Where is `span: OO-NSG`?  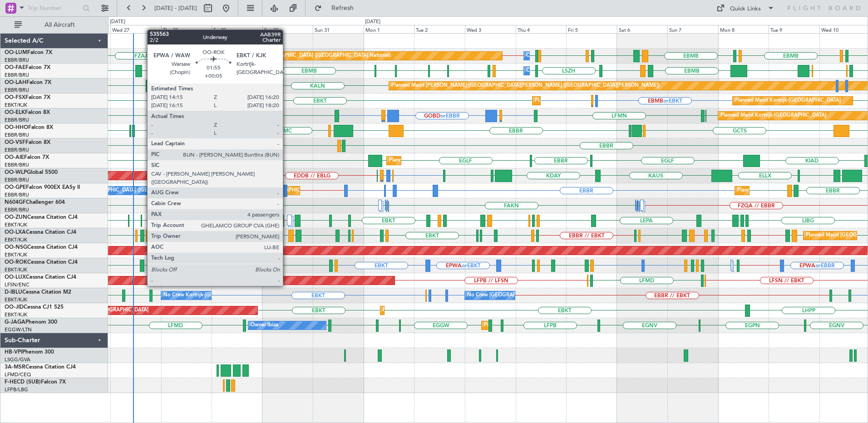
span: OO-NSG is located at coordinates (16, 247).